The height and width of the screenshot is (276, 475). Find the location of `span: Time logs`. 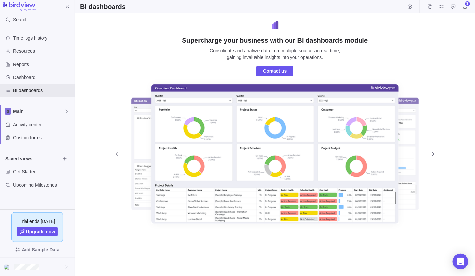

span: Time logs is located at coordinates (430, 7).